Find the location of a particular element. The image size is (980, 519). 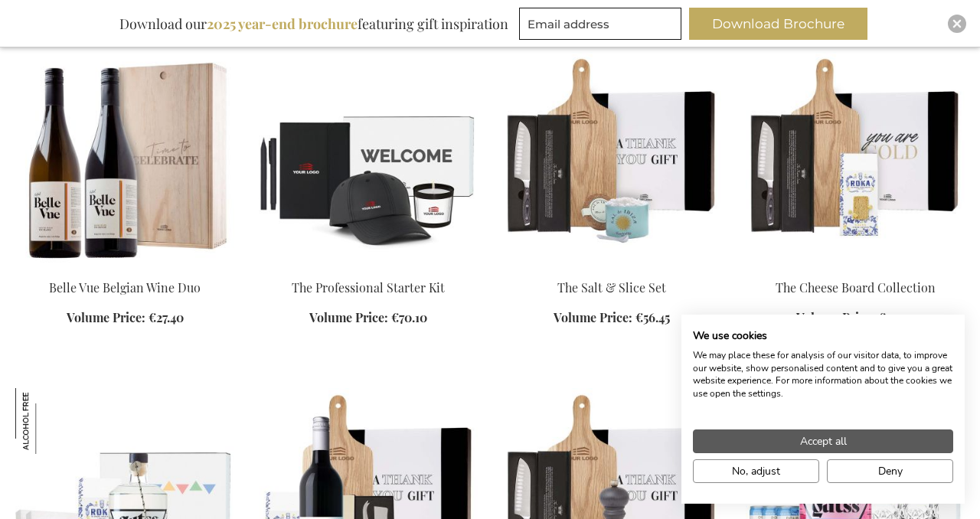

a: The Salt & Slice Set is located at coordinates (612, 287).